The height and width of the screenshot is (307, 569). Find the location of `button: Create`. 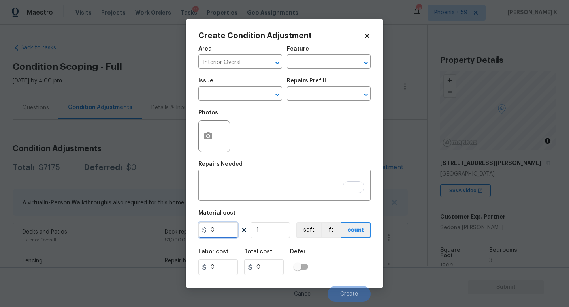

button: Create is located at coordinates (349, 294).